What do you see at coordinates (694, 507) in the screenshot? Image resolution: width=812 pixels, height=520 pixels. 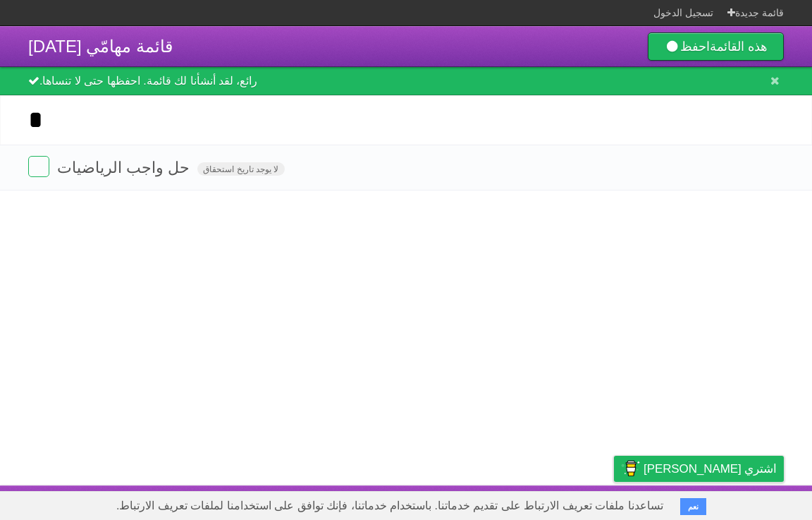 I see `button: نعم` at bounding box center [694, 507].